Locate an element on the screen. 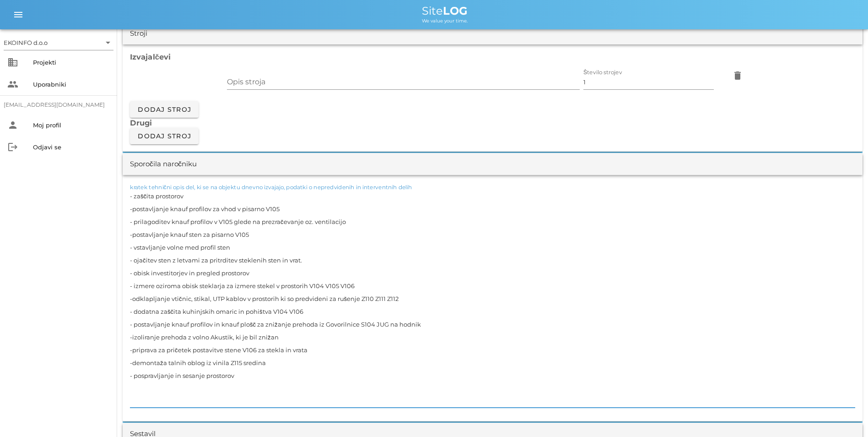 The image size is (868, 437). div: Stroji is located at coordinates (139, 34).